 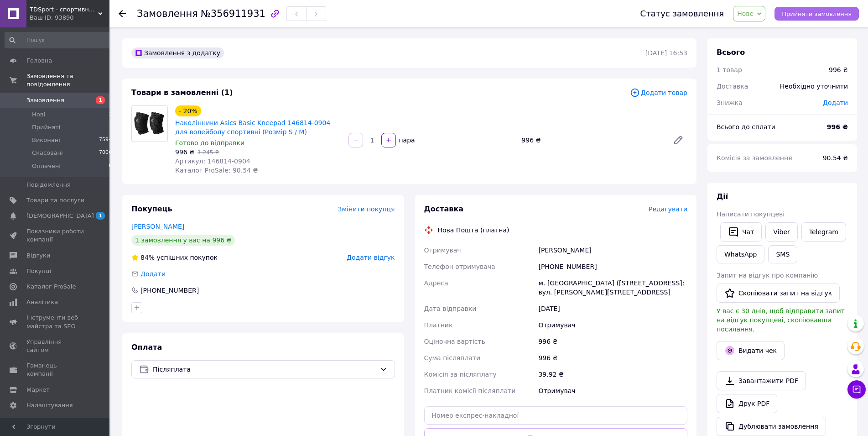 What do you see at coordinates (767, 276) in the screenshot?
I see `span: Запит на відгук про компанію` at bounding box center [767, 276].